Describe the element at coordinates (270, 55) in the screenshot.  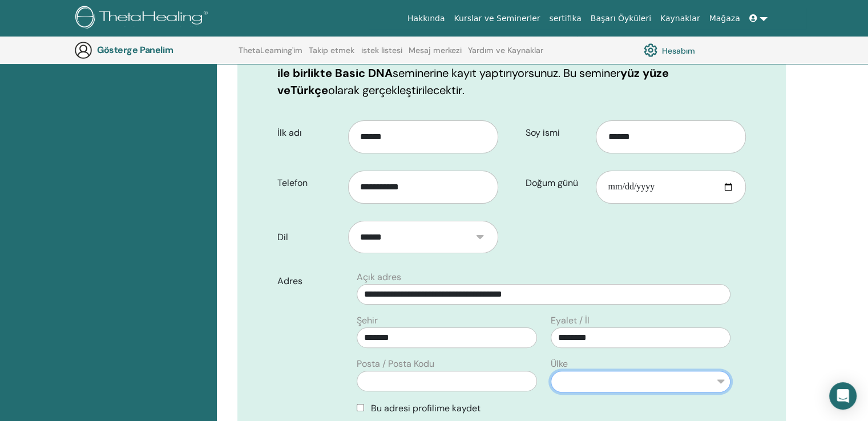
I see `a: ThetaLearning'im` at that location.